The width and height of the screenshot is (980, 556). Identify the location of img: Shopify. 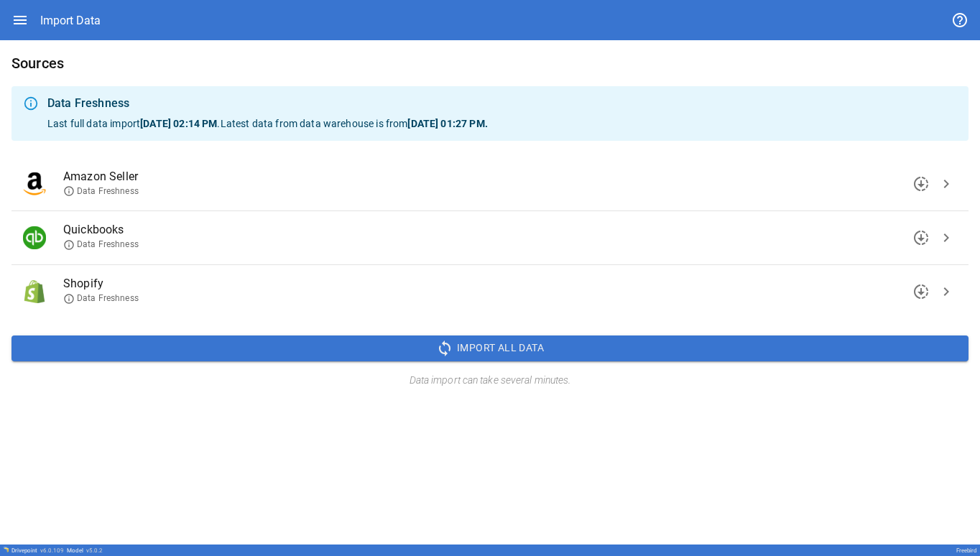
(35, 292).